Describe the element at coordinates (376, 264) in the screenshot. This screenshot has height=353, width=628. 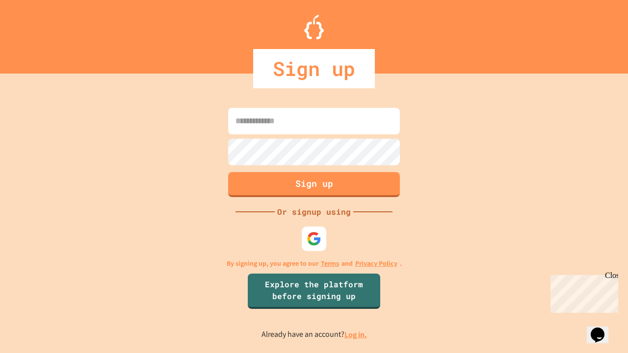
I see `a: Privacy Policy` at that location.